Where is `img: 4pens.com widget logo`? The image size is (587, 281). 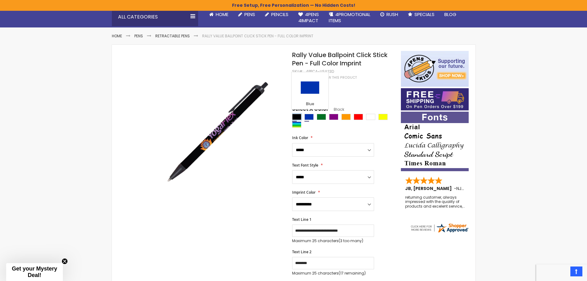
img: 4pens.com widget logo is located at coordinates (439, 228).